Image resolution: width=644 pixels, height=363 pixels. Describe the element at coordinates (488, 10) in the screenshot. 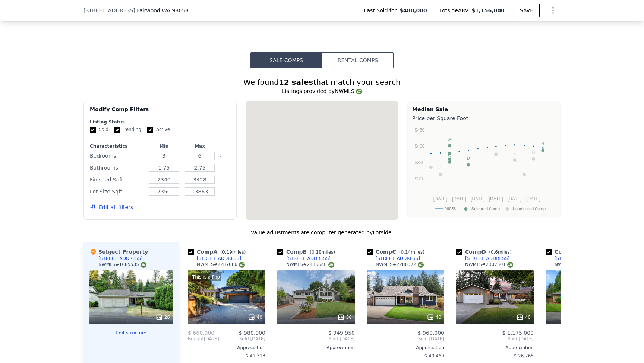

I see `span: $1,156,000` at that location.